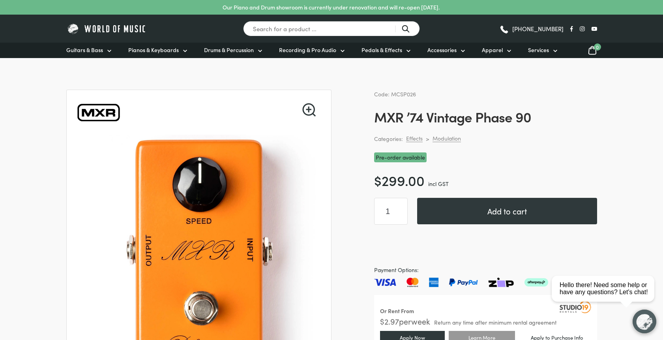  What do you see at coordinates (382, 50) in the screenshot?
I see `span: Pedals & Effects` at bounding box center [382, 50].